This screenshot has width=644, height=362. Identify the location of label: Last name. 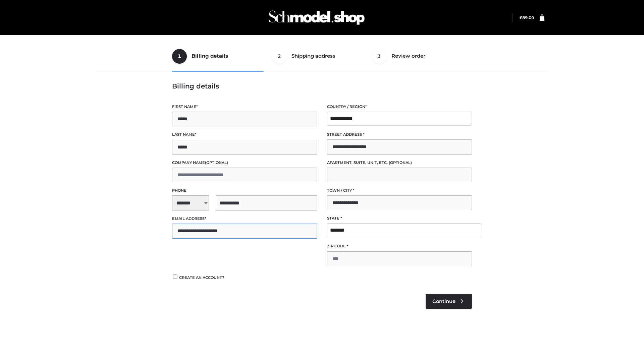
(244, 134).